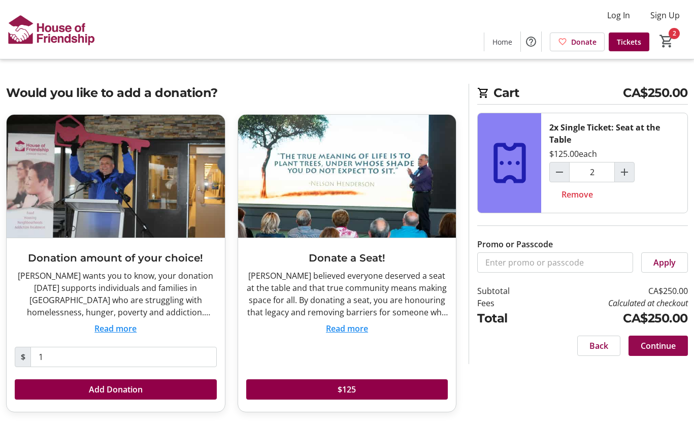 Image resolution: width=694 pixels, height=426 pixels. What do you see at coordinates (347, 389) in the screenshot?
I see `span: $125` at bounding box center [347, 389].